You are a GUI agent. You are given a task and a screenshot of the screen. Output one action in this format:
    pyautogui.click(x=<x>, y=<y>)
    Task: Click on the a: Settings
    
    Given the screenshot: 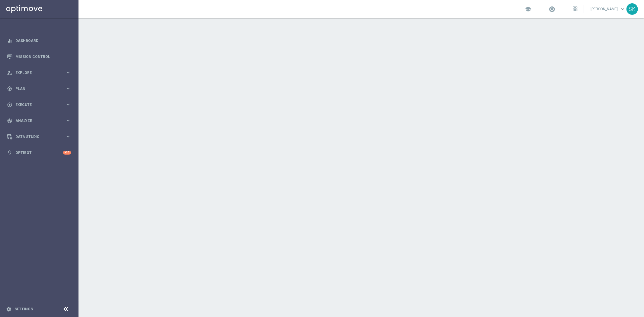 What is the action you would take?
    pyautogui.click(x=23, y=309)
    